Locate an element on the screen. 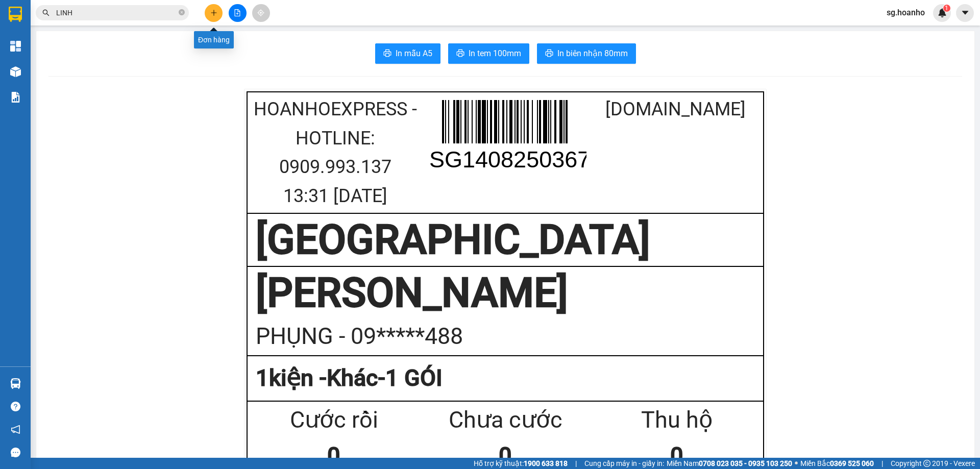 This screenshot has width=980, height=469. span: Nhận: is located at coordinates (132, 14).